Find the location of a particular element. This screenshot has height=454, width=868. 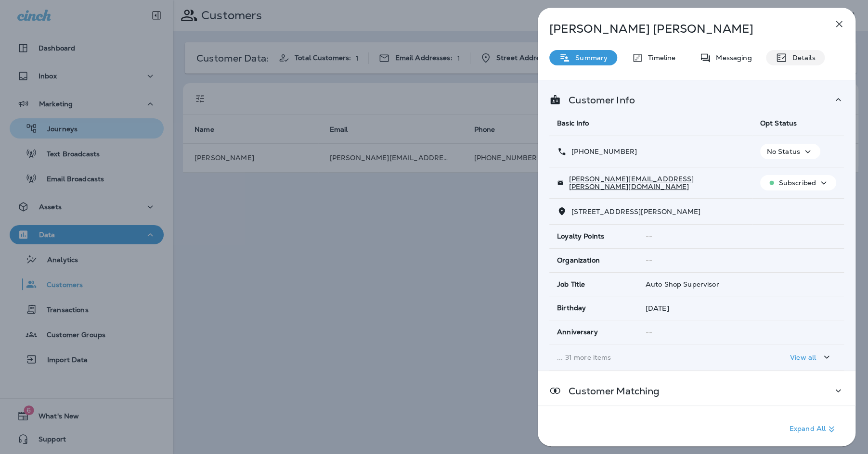

button: No Status is located at coordinates (790, 151).